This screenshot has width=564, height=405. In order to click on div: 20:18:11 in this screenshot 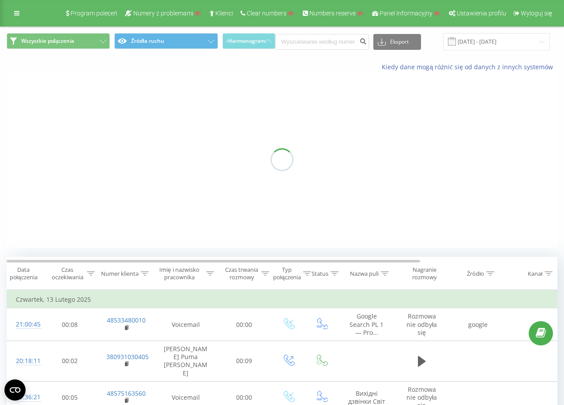, I will do `click(25, 361)`.